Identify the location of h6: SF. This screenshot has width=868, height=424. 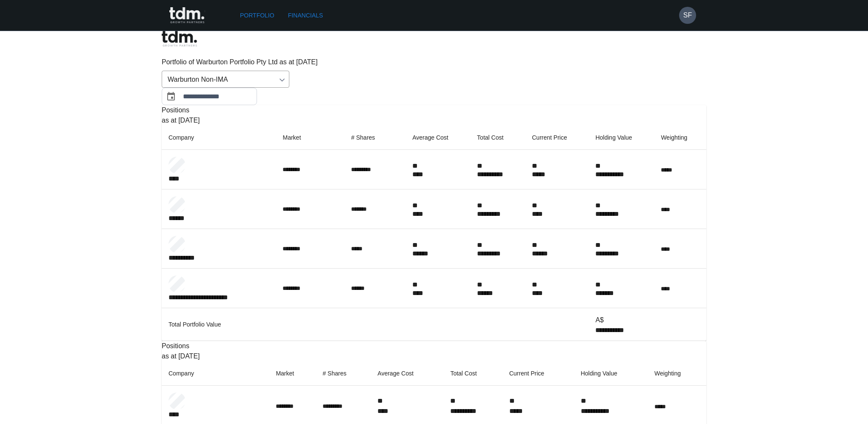
(687, 15).